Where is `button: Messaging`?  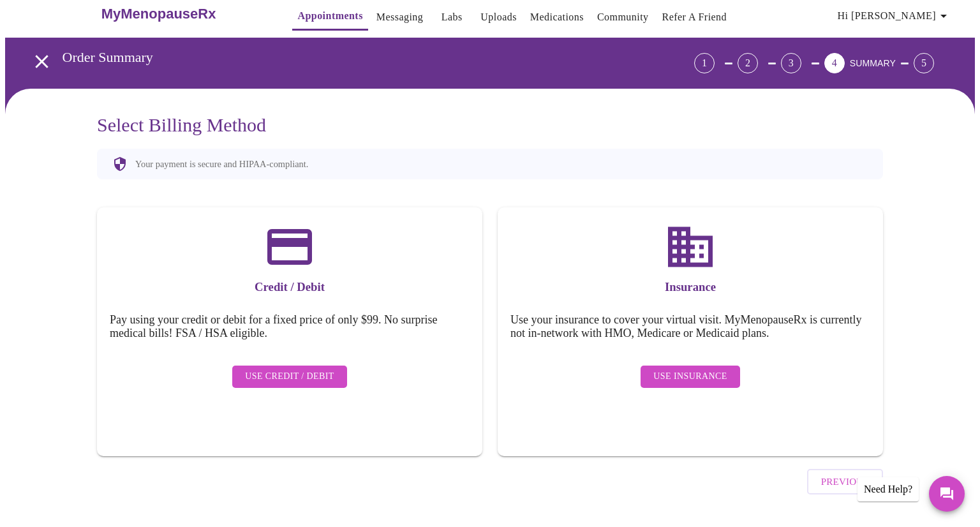 button: Messaging is located at coordinates (399, 17).